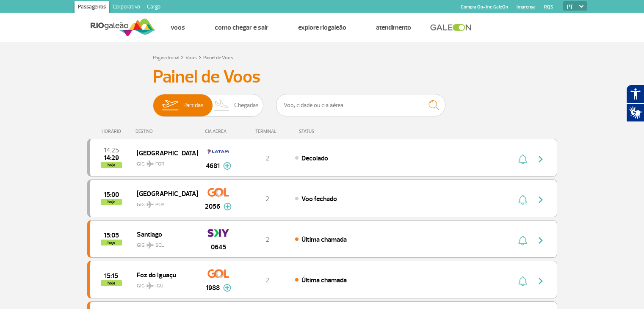  I want to click on img: slider-embarque, so click(169, 105).